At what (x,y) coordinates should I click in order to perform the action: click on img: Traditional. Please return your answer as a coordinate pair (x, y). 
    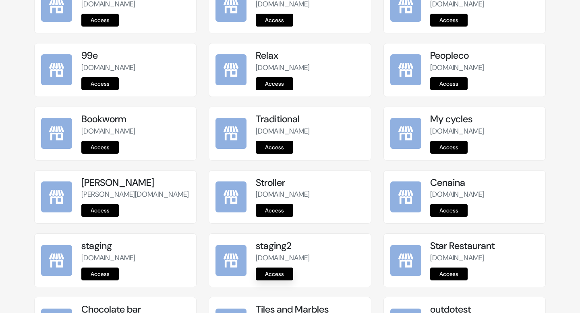
    Looking at the image, I should click on (231, 133).